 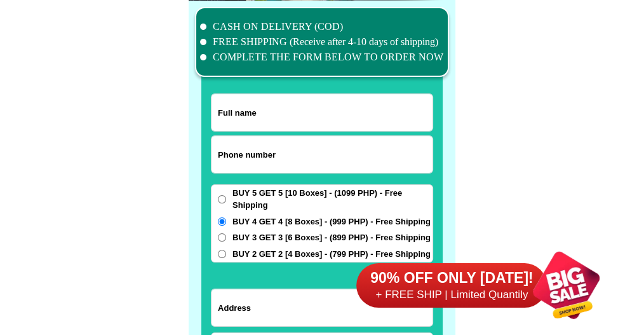 I want to click on input: BUY 3 GET 3 [6 Boxes] - (899 PHP) - Free Shipping, so click(x=222, y=238).